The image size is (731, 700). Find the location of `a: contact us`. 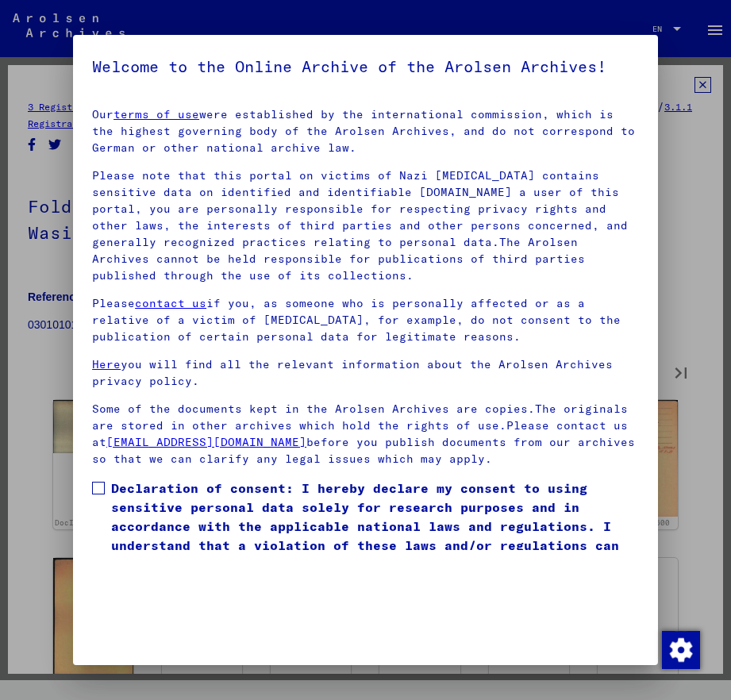

a: contact us is located at coordinates (170, 303).